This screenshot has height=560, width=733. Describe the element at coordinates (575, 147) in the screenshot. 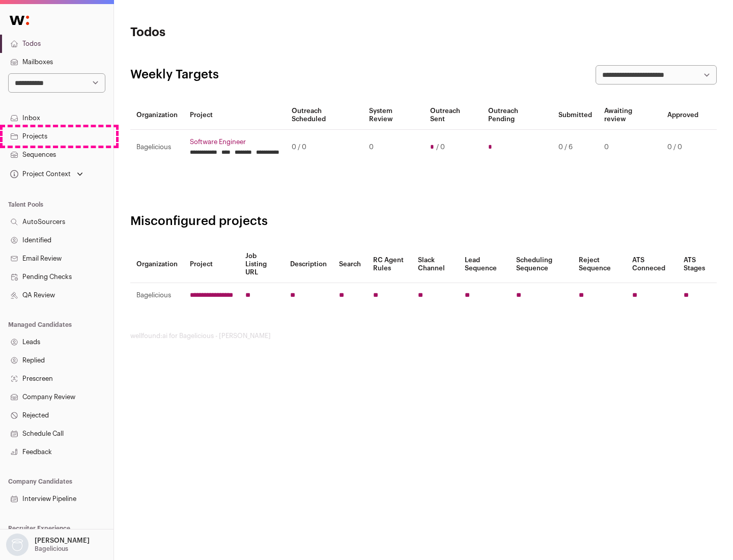

I see `td: 0 / 6` at that location.